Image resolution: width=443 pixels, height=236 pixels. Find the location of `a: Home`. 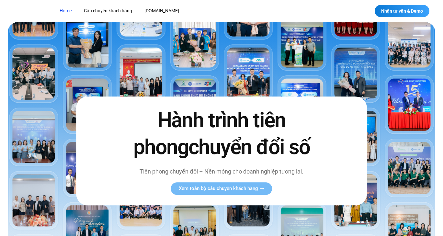

a: Home is located at coordinates (65, 11).